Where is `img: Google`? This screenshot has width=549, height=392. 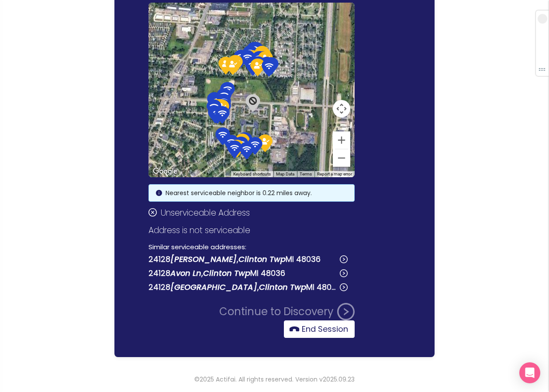
img: Google is located at coordinates (165, 172).